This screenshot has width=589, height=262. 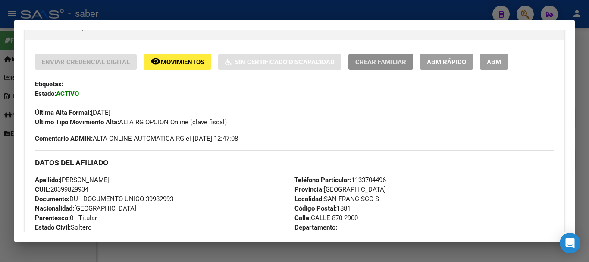 What do you see at coordinates (66, 218) in the screenshot?
I see `span: 0 - Titular` at bounding box center [66, 218].